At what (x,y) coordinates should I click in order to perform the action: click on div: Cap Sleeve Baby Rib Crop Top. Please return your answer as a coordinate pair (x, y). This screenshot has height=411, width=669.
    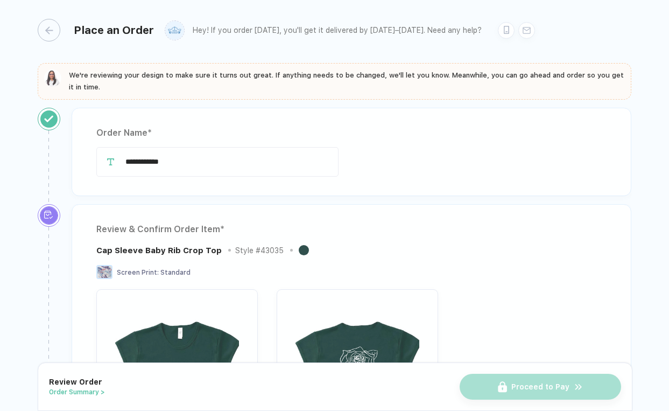
    Looking at the image, I should click on (159, 250).